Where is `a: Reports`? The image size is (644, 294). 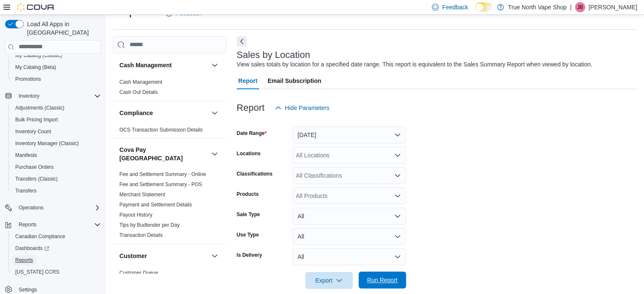
a: Reports is located at coordinates (24, 260).